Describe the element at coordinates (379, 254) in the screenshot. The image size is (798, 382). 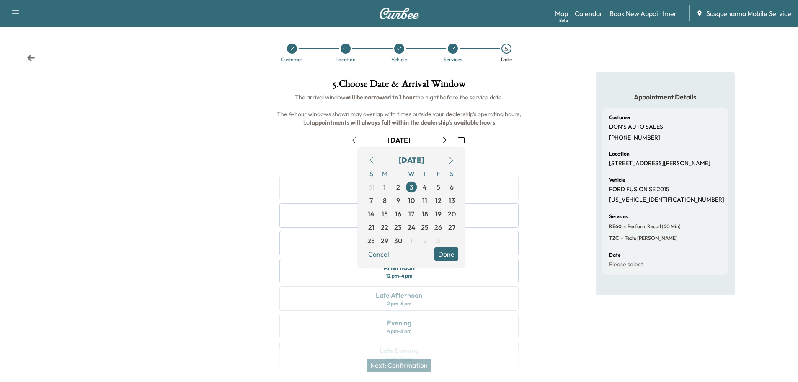
I see `button: Cancel` at that location.